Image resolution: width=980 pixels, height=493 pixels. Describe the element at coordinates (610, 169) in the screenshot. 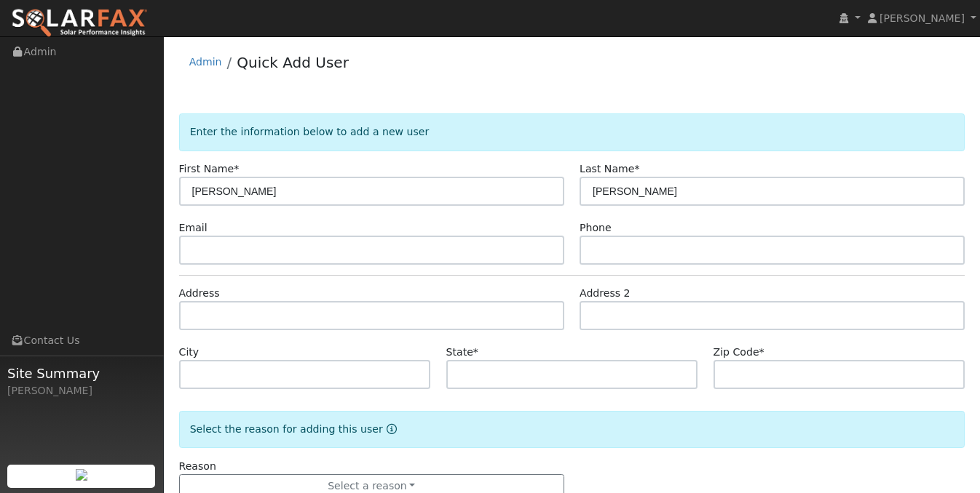

I see `label: Last Name` at that location.